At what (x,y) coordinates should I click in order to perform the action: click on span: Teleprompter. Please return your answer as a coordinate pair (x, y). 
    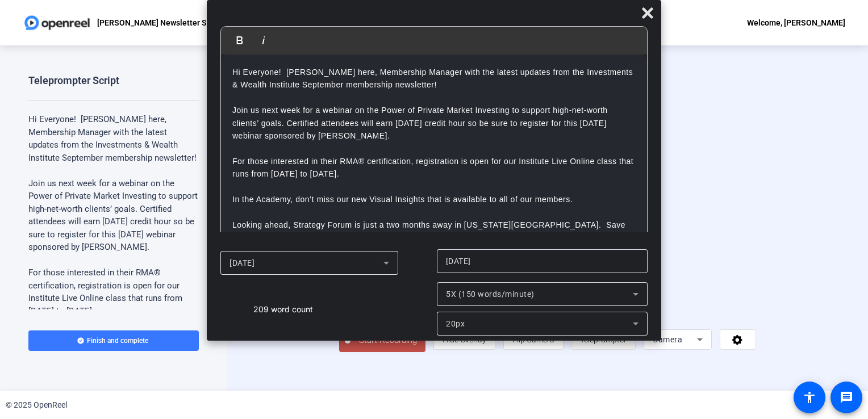
    Looking at the image, I should click on (603, 340).